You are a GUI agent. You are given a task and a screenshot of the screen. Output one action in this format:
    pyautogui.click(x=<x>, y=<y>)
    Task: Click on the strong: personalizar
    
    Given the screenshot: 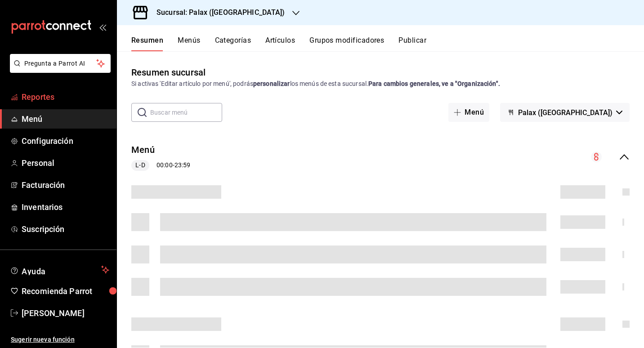 What is the action you would take?
    pyautogui.click(x=272, y=84)
    